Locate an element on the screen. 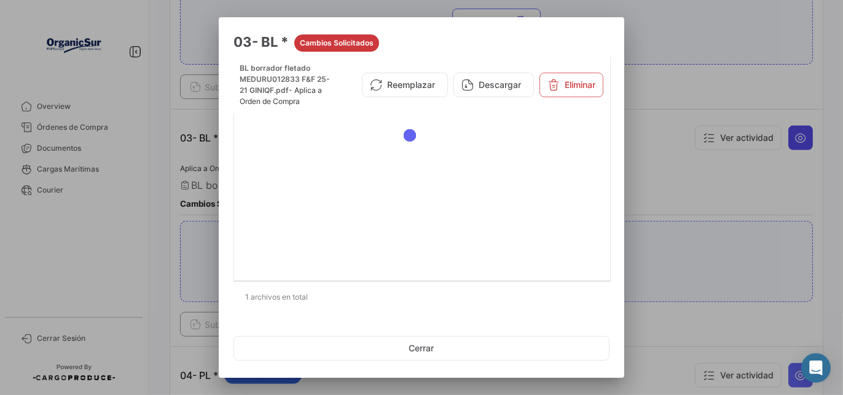  div: 1 archivos en total is located at coordinates (422, 297).